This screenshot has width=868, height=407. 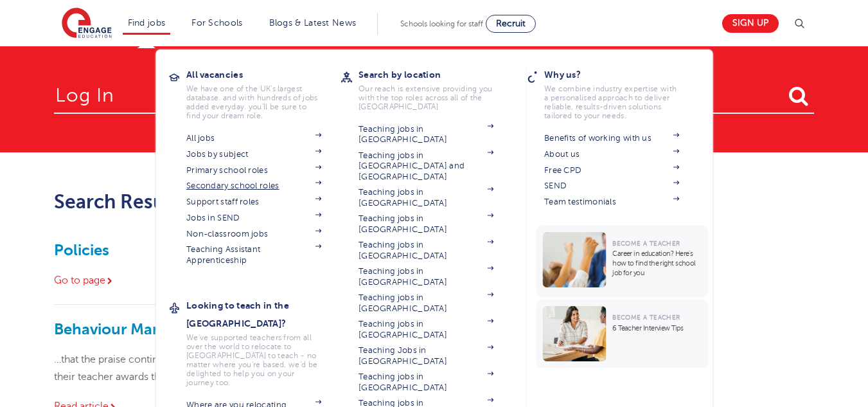 I want to click on p: We have one of the UK's largest database. and with hundreds of jobs added everyday. you'll be sur..., so click(x=254, y=102).